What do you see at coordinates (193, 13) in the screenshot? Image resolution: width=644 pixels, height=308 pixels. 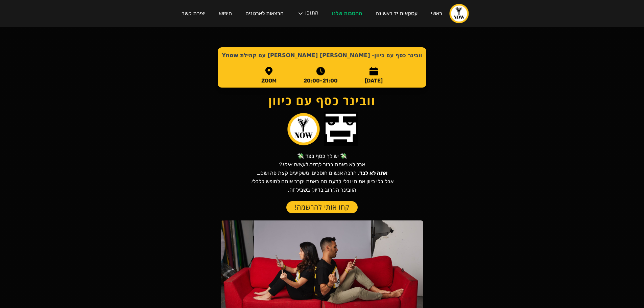 I see `a: יצירת קשר` at bounding box center [193, 13].